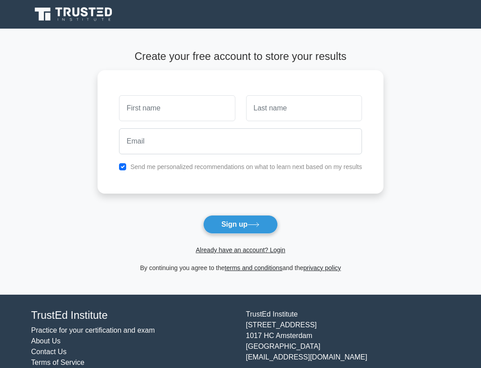  What do you see at coordinates (240, 250) in the screenshot?
I see `a: Already have an account? Login` at bounding box center [240, 250].